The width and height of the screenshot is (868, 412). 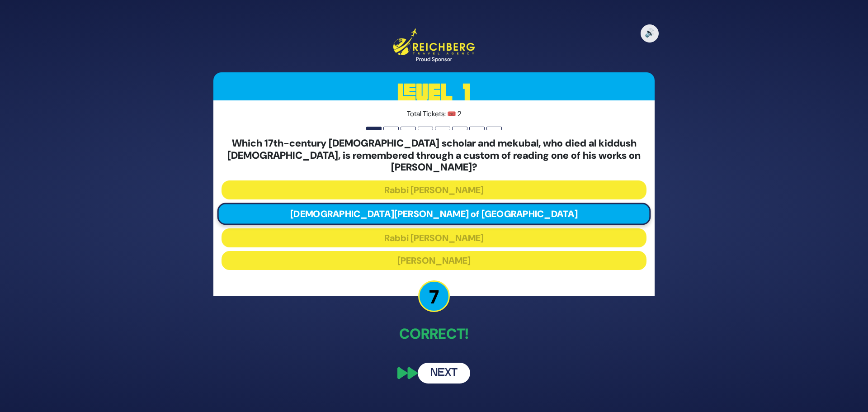 I want to click on img: Reichberg Travel, so click(x=434, y=42).